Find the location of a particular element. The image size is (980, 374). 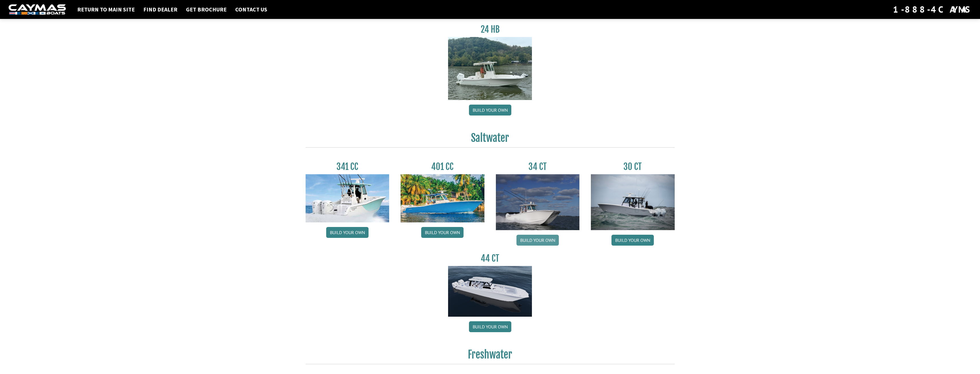

h3: 44 CT is located at coordinates (490, 258).